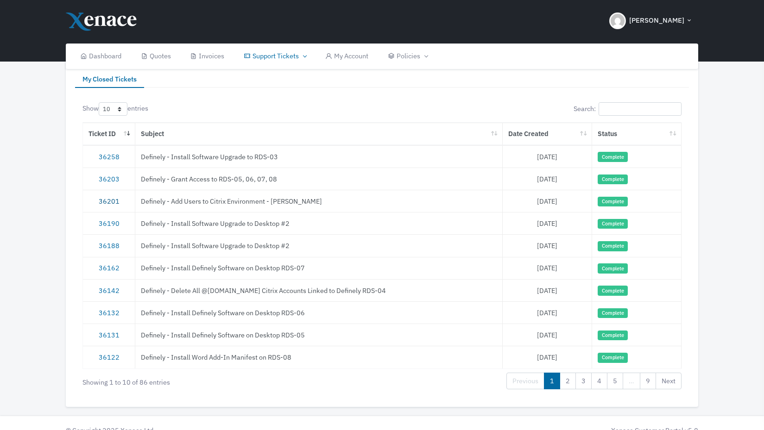  I want to click on input: Search:, so click(639, 109).